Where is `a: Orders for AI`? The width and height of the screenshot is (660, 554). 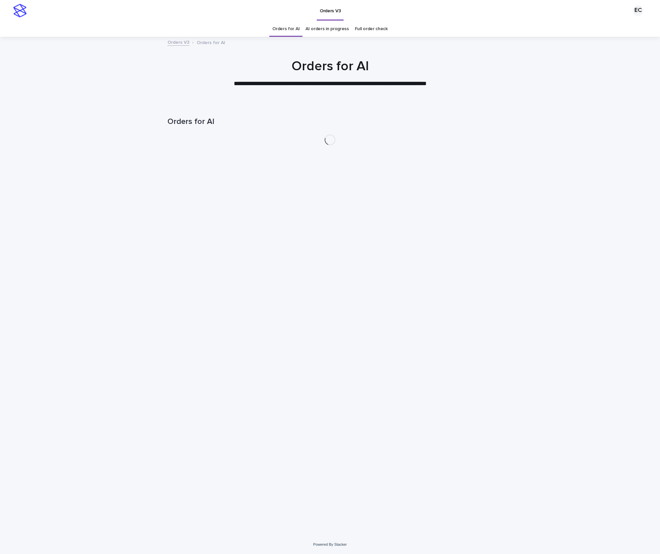 a: Orders for AI is located at coordinates (286, 29).